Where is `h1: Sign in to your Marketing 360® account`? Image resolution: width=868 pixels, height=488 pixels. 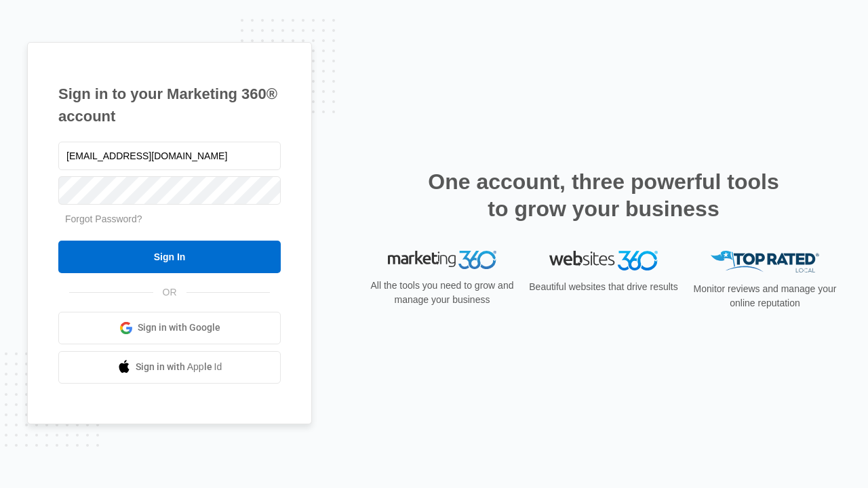
h1: Sign in to your Marketing 360® account is located at coordinates (170, 105).